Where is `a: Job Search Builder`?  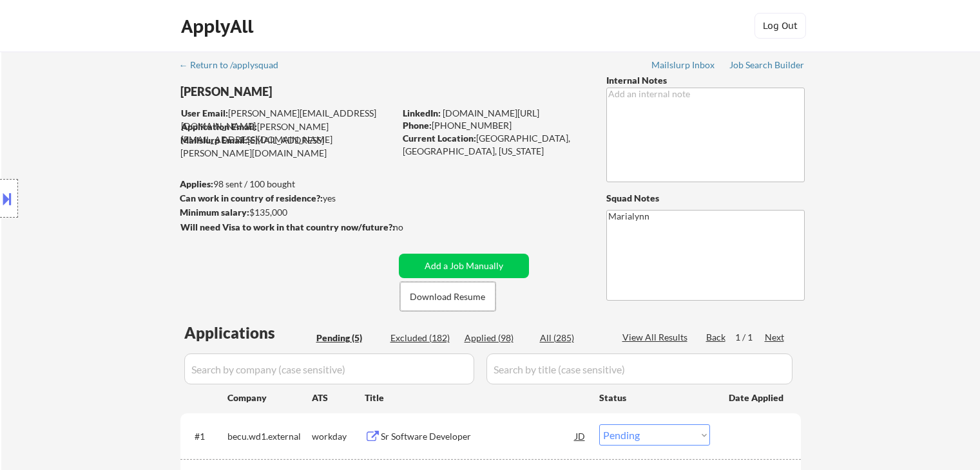
a: Job Search Builder is located at coordinates (767, 66).